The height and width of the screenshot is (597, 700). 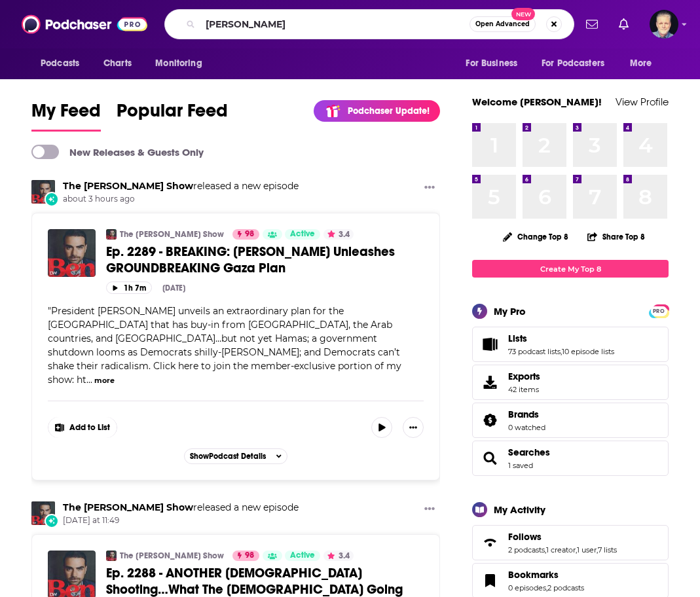 What do you see at coordinates (642, 101) in the screenshot?
I see `a: View Profile` at bounding box center [642, 101].